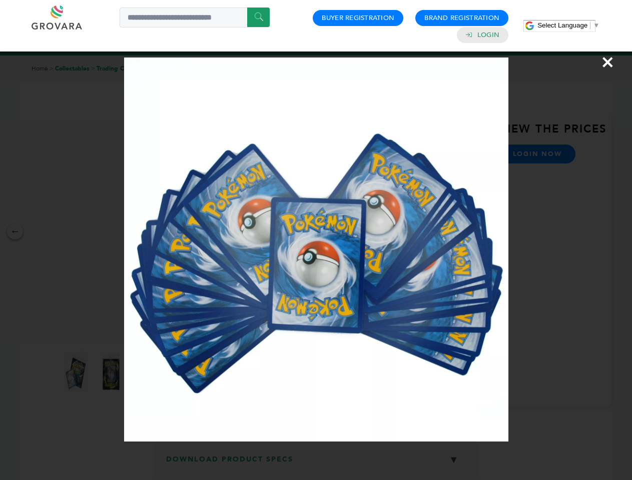  What do you see at coordinates (488, 35) in the screenshot?
I see `a: Login` at bounding box center [488, 35].